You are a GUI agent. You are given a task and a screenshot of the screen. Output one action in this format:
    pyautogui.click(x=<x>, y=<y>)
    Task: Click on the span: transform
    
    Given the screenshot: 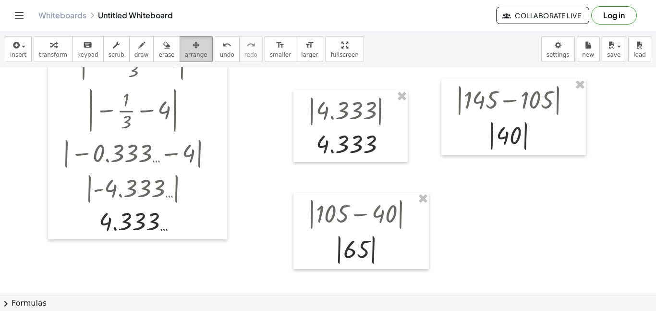 What is the action you would take?
    pyautogui.click(x=53, y=55)
    